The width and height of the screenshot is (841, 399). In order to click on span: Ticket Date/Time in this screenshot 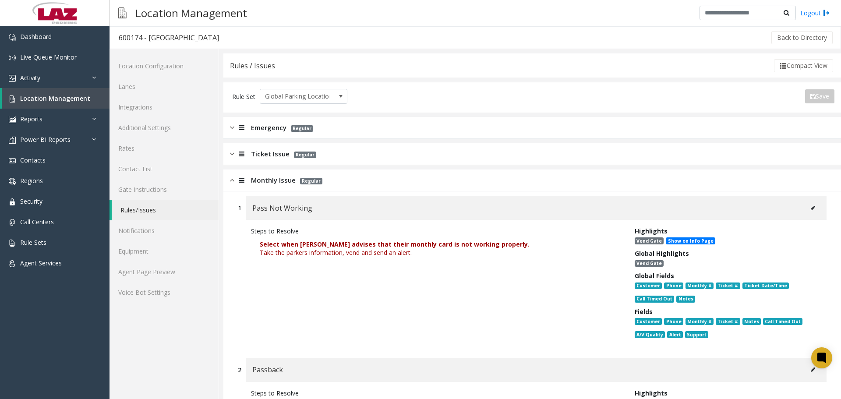, I will do `click(765, 286)`.